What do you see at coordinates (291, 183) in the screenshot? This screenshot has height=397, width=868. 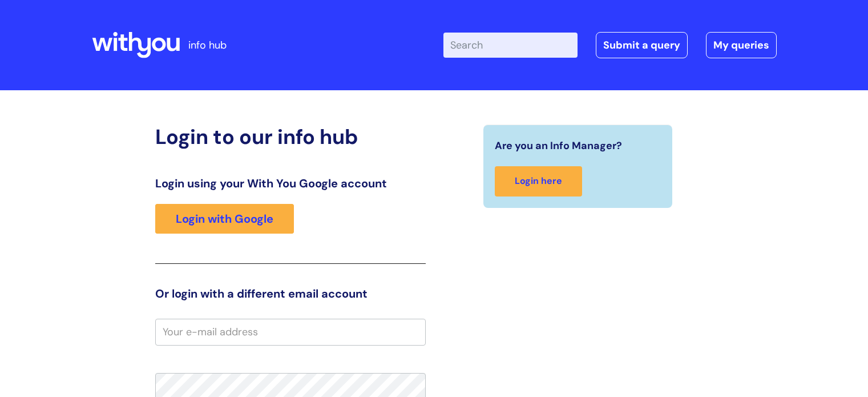 I see `h3: Login using your With You Google account` at bounding box center [291, 183].